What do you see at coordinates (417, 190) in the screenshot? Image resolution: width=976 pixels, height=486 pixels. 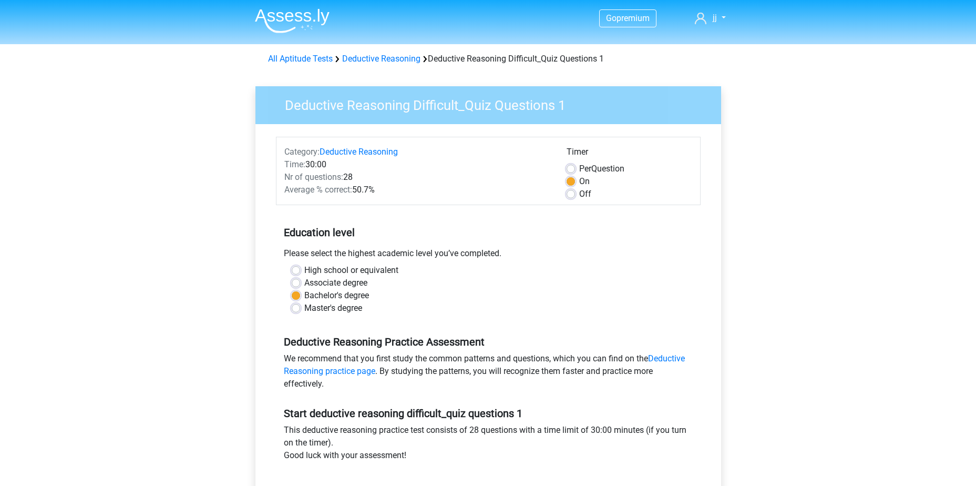 I see `div: 50.7%` at bounding box center [417, 190].